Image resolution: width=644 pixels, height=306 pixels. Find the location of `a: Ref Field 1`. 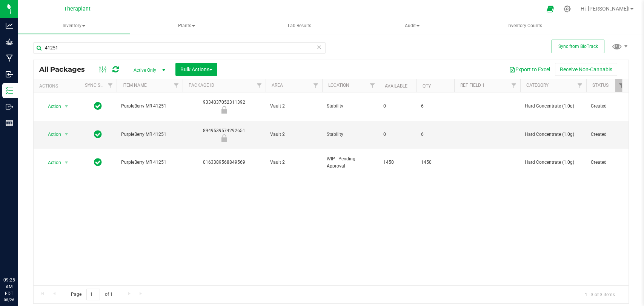

a: Ref Field 1 is located at coordinates (472, 85).